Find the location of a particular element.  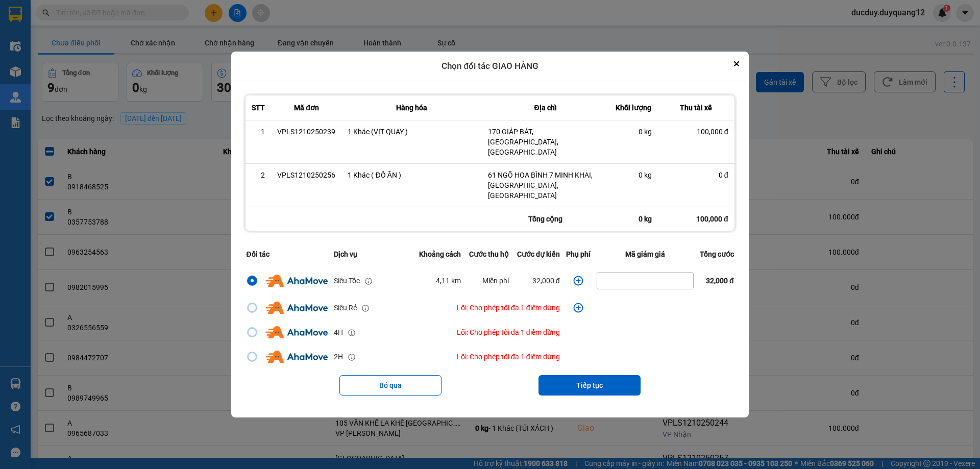

div: Địa chỉ is located at coordinates (546, 108).